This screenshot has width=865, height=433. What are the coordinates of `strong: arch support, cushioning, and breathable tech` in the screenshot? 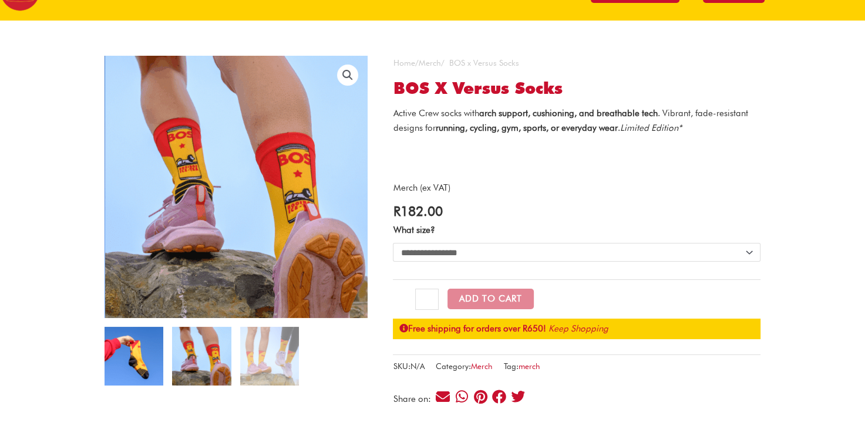 It's located at (568, 113).